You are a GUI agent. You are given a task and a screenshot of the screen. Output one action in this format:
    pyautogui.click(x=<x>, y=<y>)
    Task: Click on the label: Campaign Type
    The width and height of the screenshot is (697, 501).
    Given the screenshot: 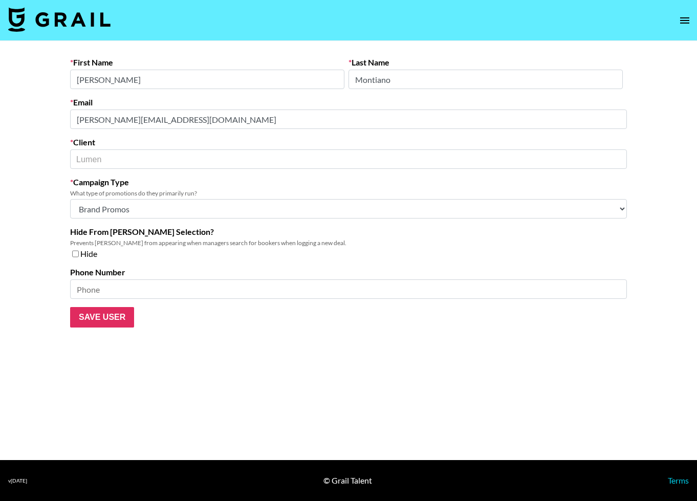 What is the action you would take?
    pyautogui.click(x=348, y=182)
    